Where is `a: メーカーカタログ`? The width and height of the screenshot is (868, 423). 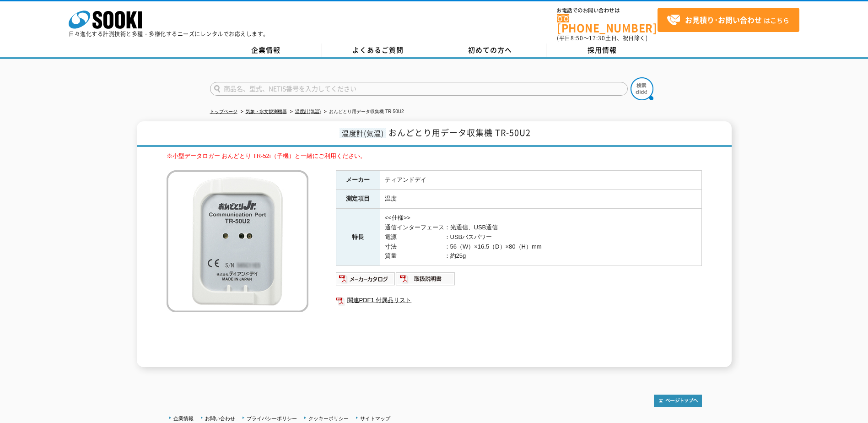
a: メーカーカタログ is located at coordinates (366, 280).